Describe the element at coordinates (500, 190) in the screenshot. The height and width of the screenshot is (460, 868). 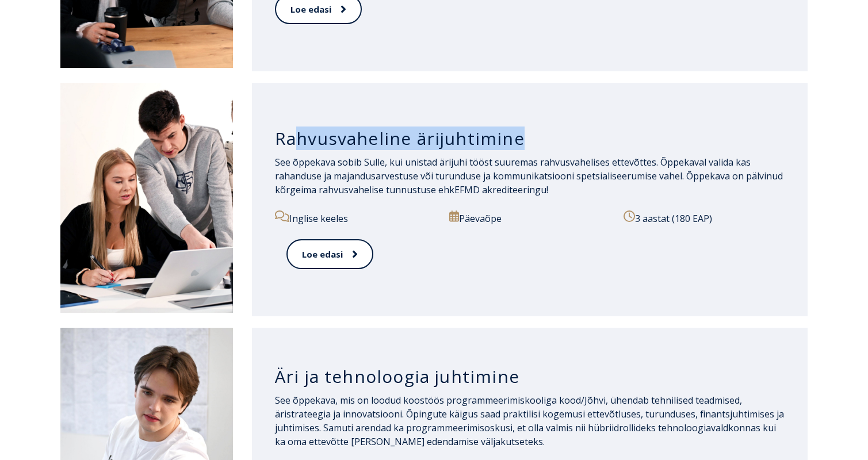
I see `a: EFMD akrediteeringu` at that location.